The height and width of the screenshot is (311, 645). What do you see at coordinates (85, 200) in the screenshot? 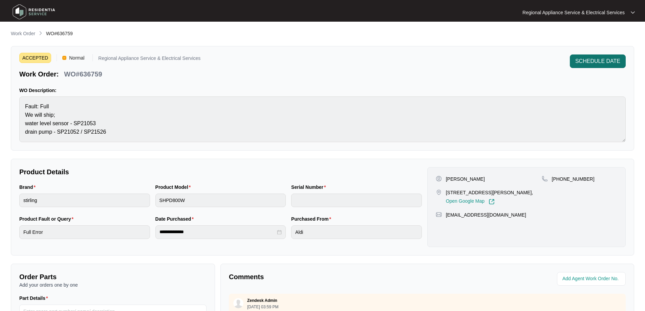
I see `input: Brand` at bounding box center [85, 200].